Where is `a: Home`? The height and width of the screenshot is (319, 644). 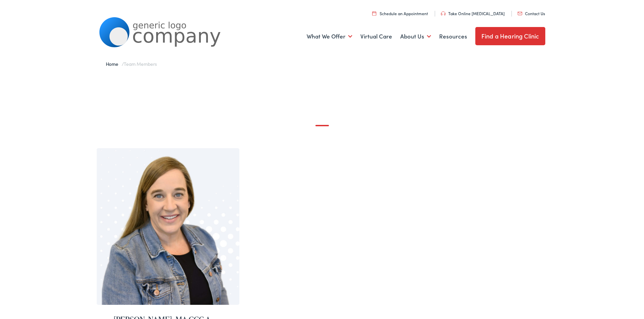 a: Home is located at coordinates (114, 64).